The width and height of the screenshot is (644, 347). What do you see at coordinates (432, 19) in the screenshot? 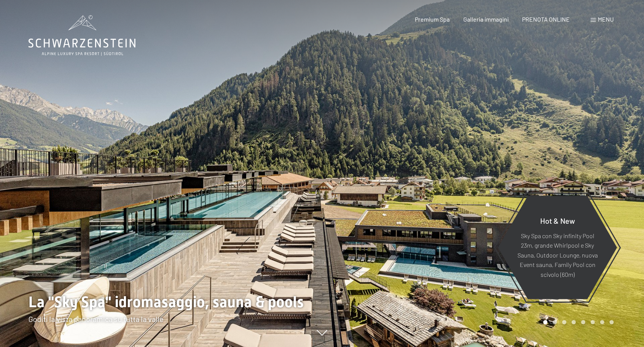
I see `span: Premium Spa` at bounding box center [432, 19].